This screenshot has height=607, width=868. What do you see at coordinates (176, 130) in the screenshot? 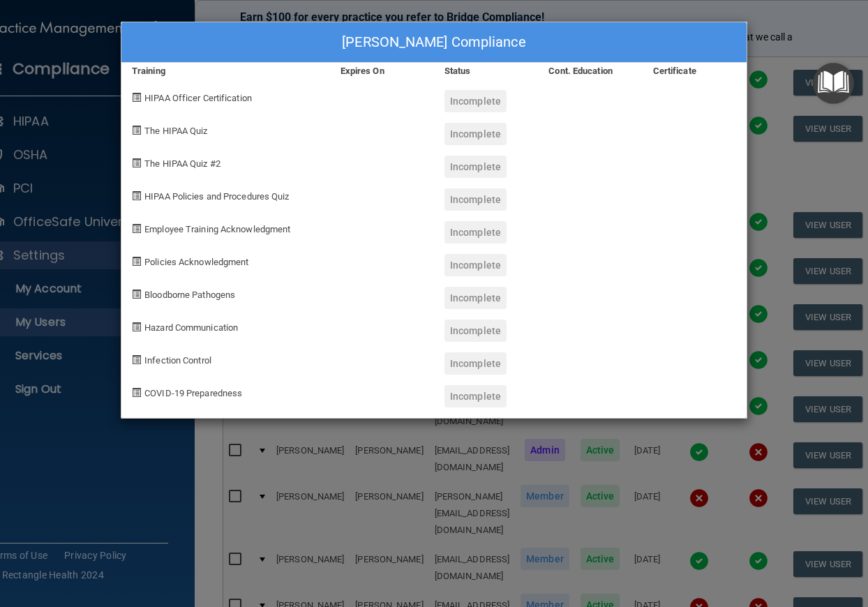
I see `span: The HIPAA Quiz` at bounding box center [176, 130].